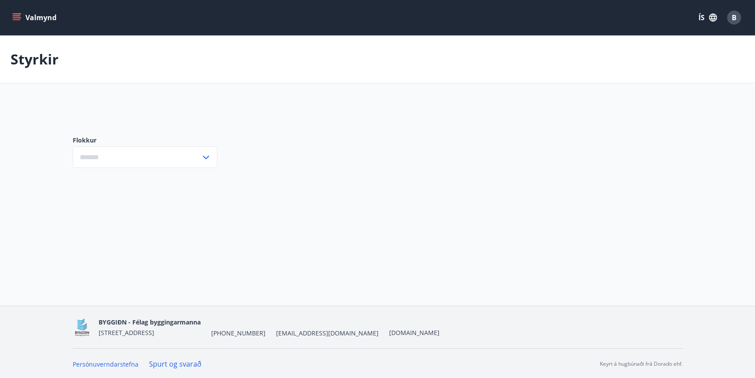 The image size is (755, 378). I want to click on p: Keyrt á hugbúnaði frá Dorado ehf., so click(641, 364).